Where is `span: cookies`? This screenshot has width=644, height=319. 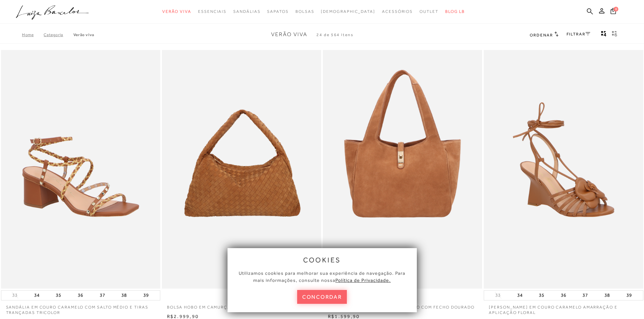 span: cookies is located at coordinates (322, 260).